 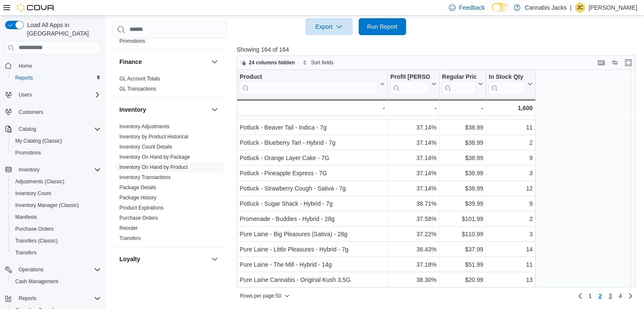 I want to click on span: GL Account Totals, so click(x=140, y=79).